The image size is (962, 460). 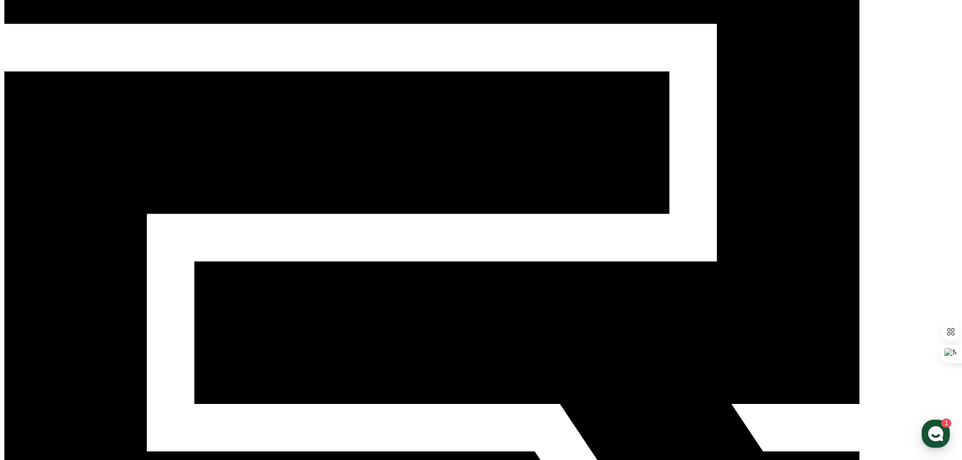 I want to click on span: 1, so click(x=104, y=324).